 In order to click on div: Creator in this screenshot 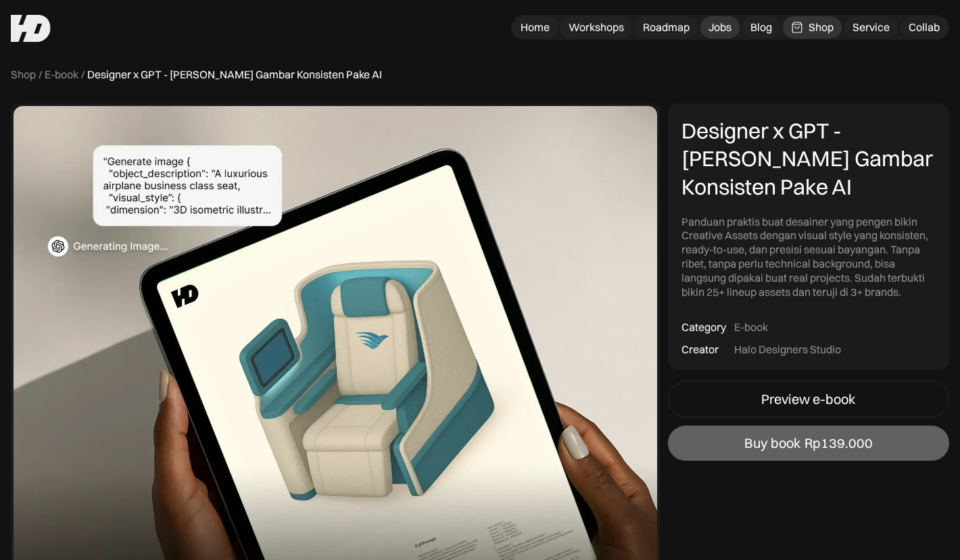, I will do `click(699, 350)`.